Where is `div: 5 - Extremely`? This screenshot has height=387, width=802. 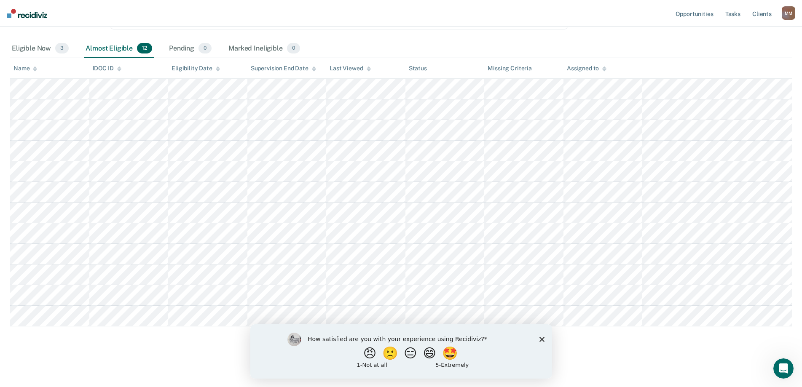
div: 5 - Extremely is located at coordinates (225, 40).